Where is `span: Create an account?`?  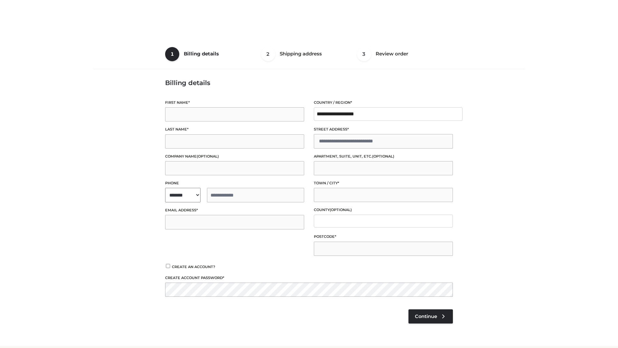 span: Create an account? is located at coordinates (193, 267).